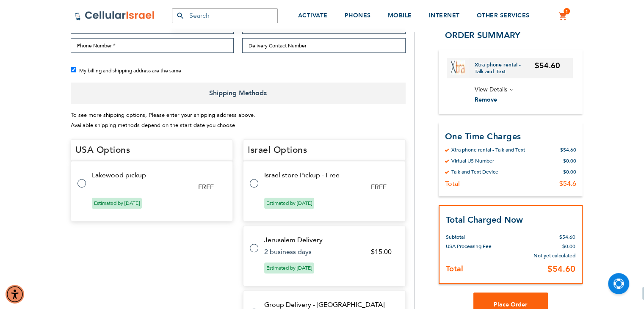 This screenshot has width=644, height=309. Describe the element at coordinates (568, 150) in the screenshot. I see `div: $54.60` at that location.